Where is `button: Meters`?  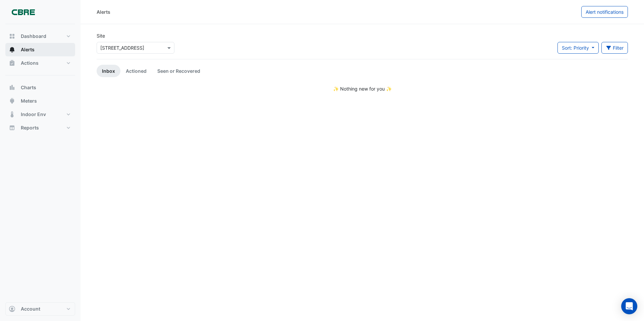 button: Meters is located at coordinates (40, 101).